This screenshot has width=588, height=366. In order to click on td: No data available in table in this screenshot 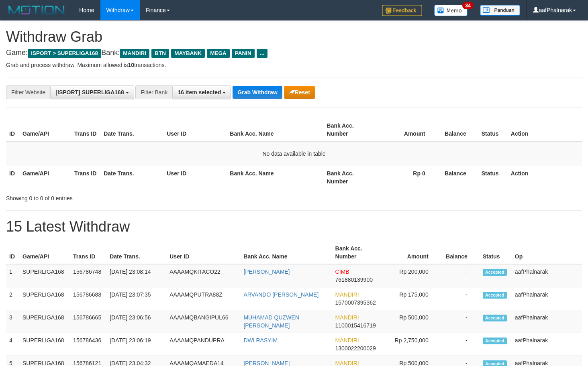, I will do `click(294, 154)`.